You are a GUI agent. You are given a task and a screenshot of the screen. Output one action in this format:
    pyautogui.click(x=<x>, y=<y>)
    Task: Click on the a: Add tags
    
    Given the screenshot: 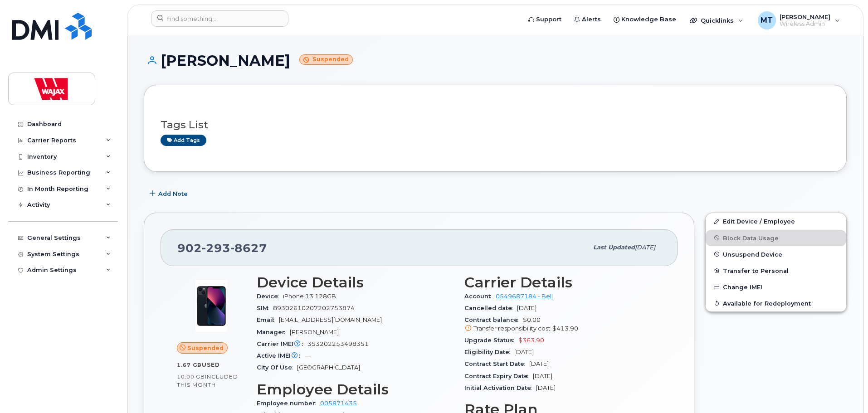 What is the action you would take?
    pyautogui.click(x=183, y=140)
    